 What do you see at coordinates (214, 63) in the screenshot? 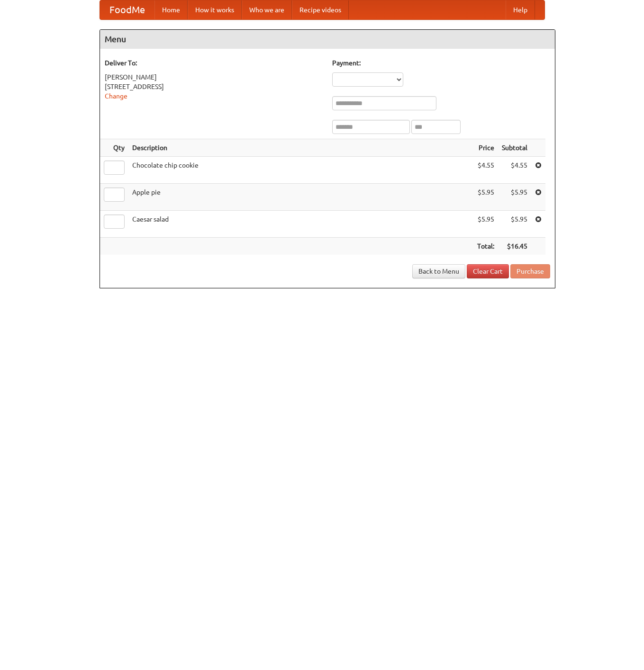
I see `h5: Deliver To:` at bounding box center [214, 63].